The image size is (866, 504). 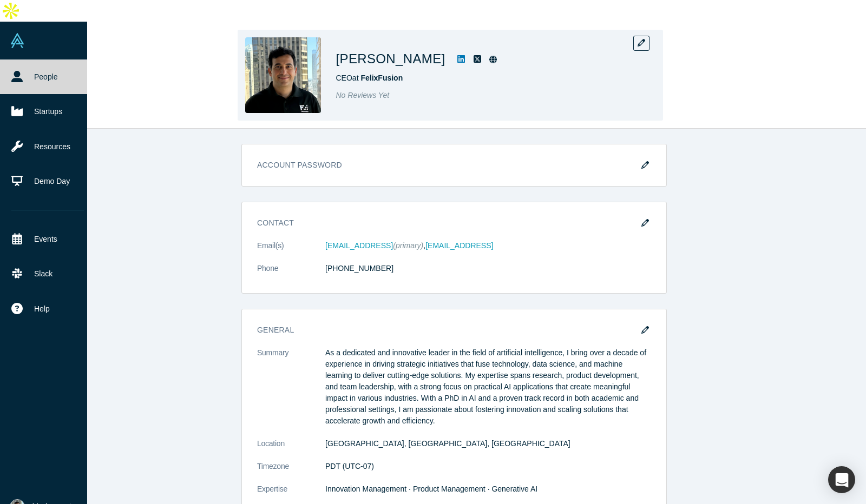 What do you see at coordinates (409, 246) in the screenshot?
I see `span: (primary)` at bounding box center [409, 246].